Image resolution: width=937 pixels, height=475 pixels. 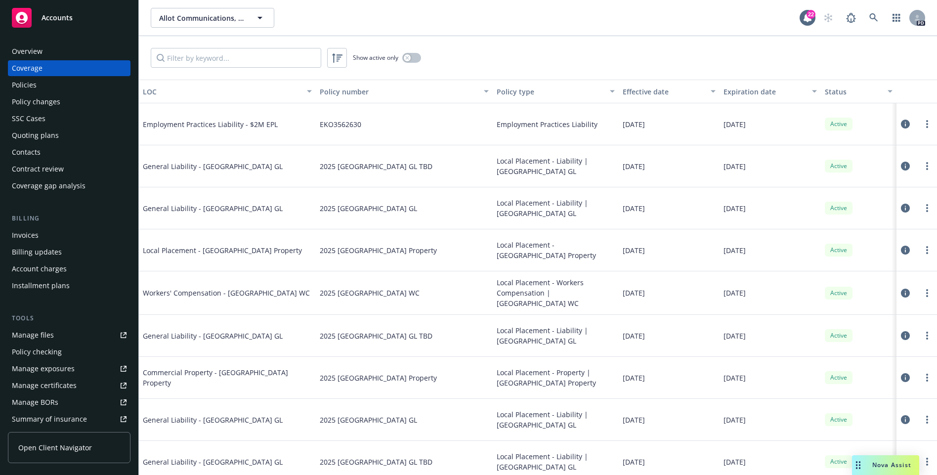 I want to click on div: Billing updates, so click(x=37, y=252).